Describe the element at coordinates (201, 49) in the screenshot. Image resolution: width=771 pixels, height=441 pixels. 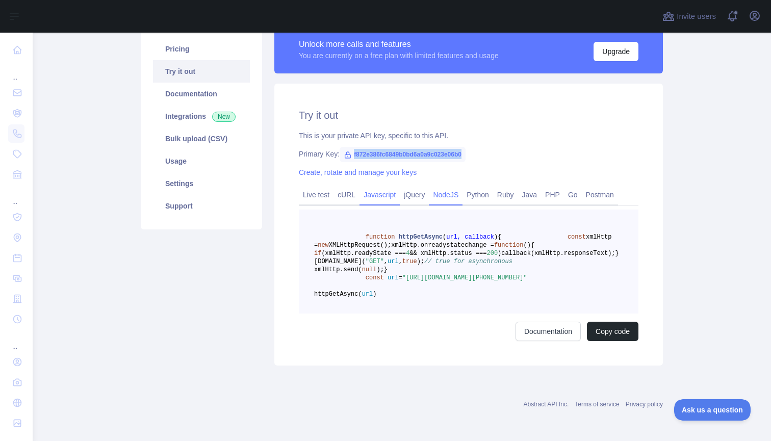
I see `a: Pricing` at that location.